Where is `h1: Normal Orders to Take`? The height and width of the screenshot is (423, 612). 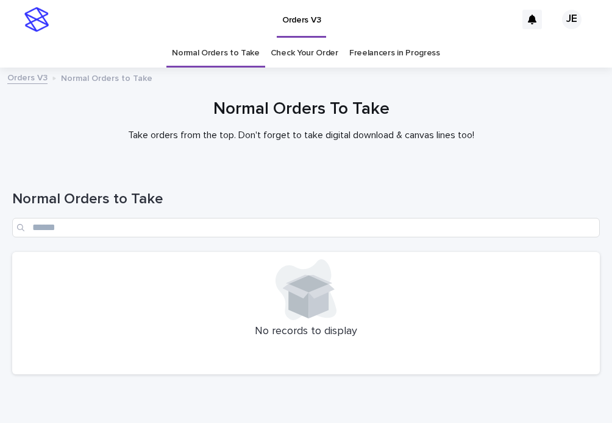 h1: Normal Orders to Take is located at coordinates (306, 199).